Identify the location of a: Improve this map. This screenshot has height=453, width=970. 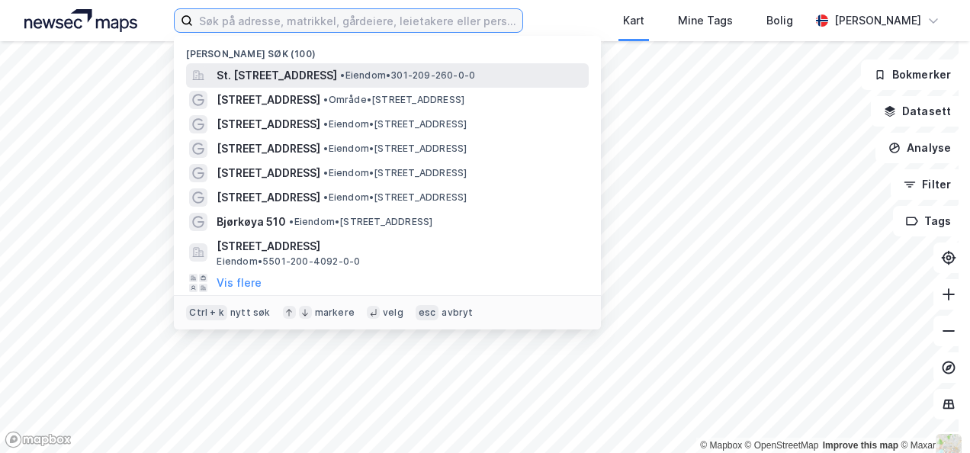
(860, 445).